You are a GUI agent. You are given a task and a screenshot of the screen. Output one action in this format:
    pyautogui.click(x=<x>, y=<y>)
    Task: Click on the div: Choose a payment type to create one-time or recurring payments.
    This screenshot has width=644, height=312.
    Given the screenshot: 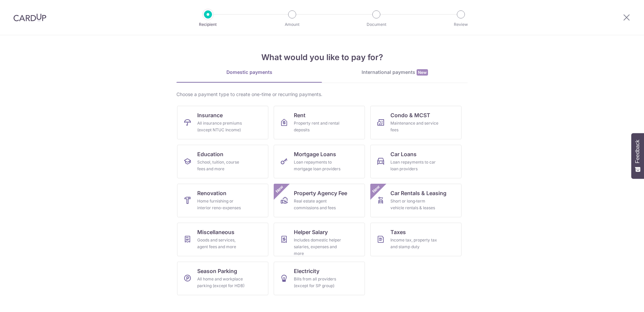 What is the action you would take?
    pyautogui.click(x=322, y=94)
    